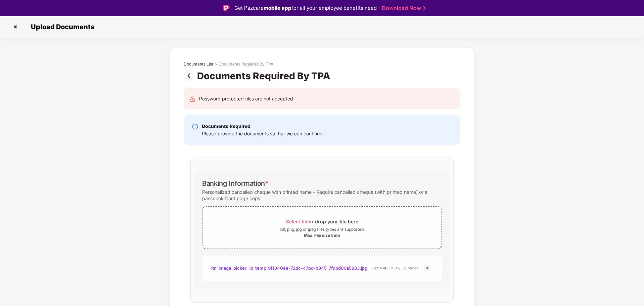 The height and width of the screenshot is (306, 644). Describe the element at coordinates (61, 27) in the screenshot. I see `span: Upload Documents` at that location.